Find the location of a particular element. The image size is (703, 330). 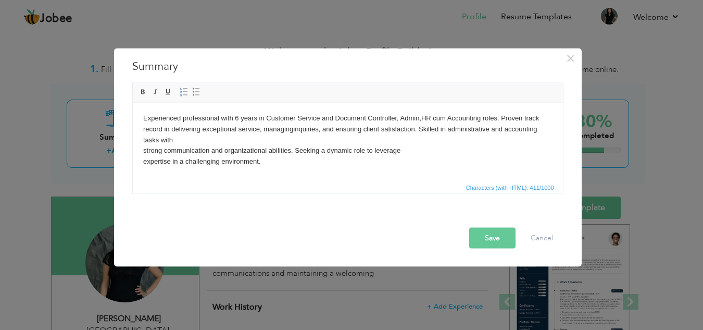

button: Cancel is located at coordinates (542, 237).